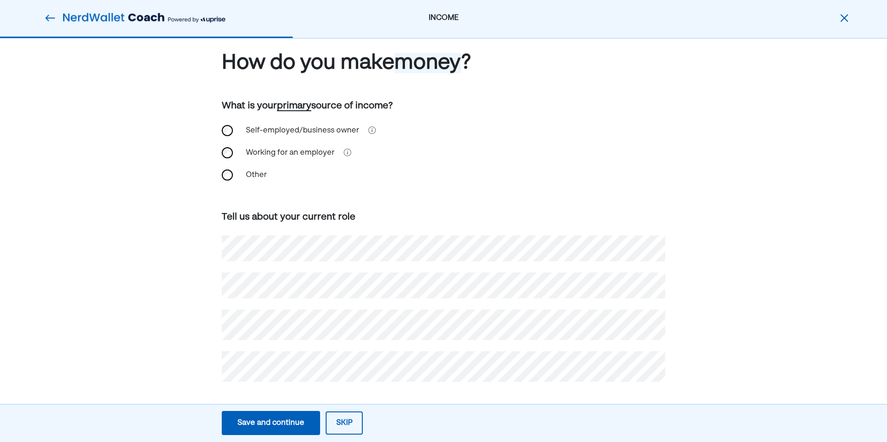 This screenshot has height=442, width=887. I want to click on div: INCOME, so click(443, 18).